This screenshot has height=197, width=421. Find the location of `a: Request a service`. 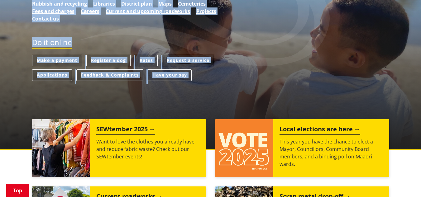

a: Request a service is located at coordinates (188, 60).